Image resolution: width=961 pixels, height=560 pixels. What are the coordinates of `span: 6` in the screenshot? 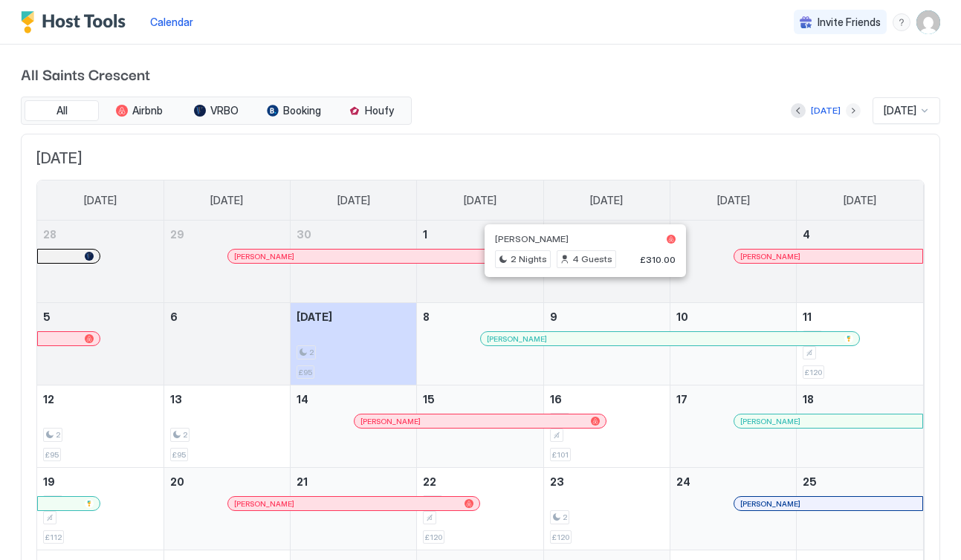 It's located at (174, 317).